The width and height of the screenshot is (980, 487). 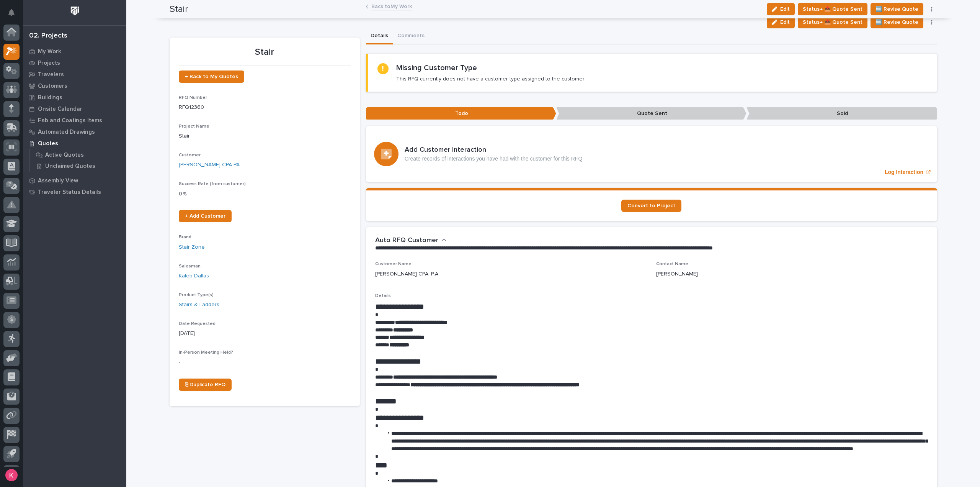 I want to click on button: Auto RFQ Customer, so click(x=411, y=241).